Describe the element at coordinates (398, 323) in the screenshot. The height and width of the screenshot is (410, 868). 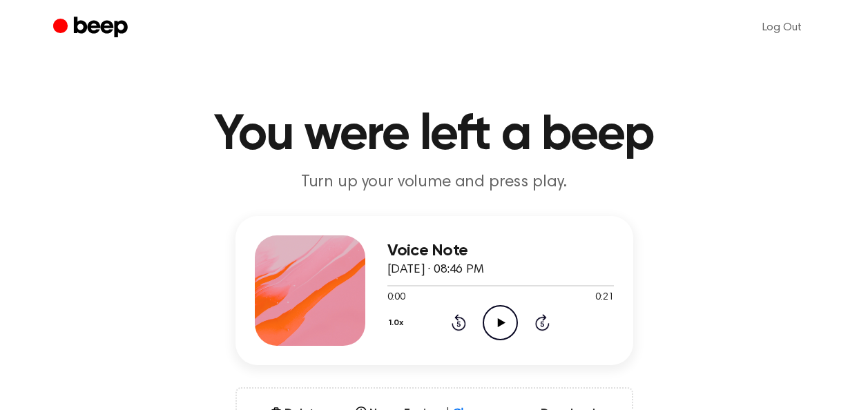
I see `button: 1.0x` at that location.